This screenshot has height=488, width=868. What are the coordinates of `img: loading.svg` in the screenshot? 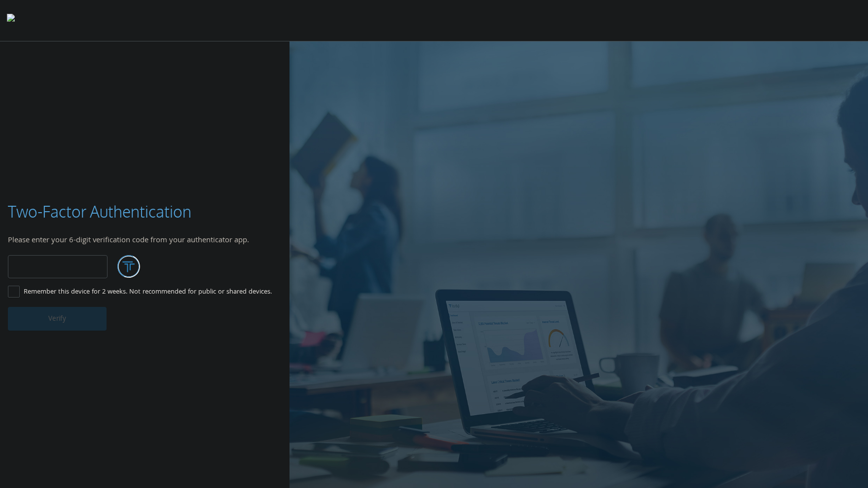 It's located at (128, 267).